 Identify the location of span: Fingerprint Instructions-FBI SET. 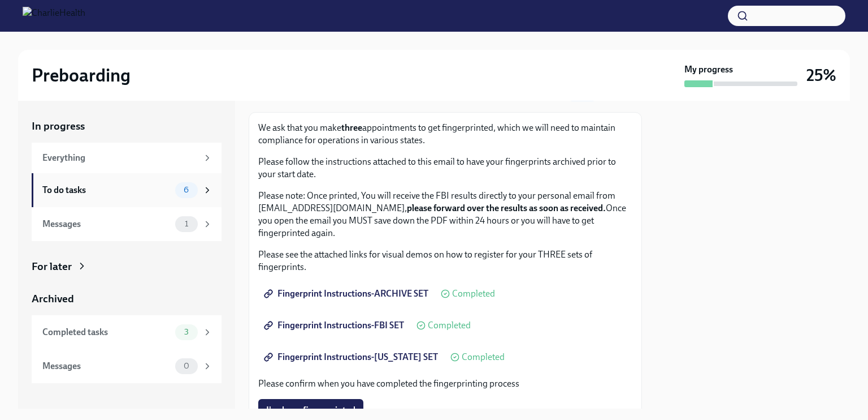
(335, 325).